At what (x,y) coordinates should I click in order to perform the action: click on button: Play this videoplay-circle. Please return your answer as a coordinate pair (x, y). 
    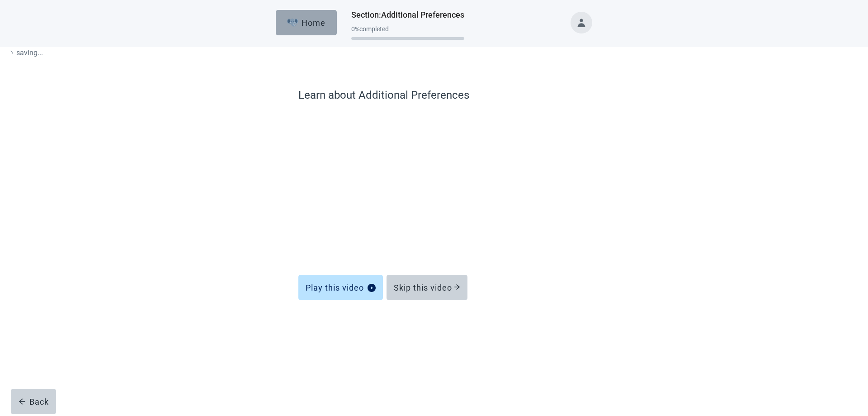
    Looking at the image, I should click on (340, 287).